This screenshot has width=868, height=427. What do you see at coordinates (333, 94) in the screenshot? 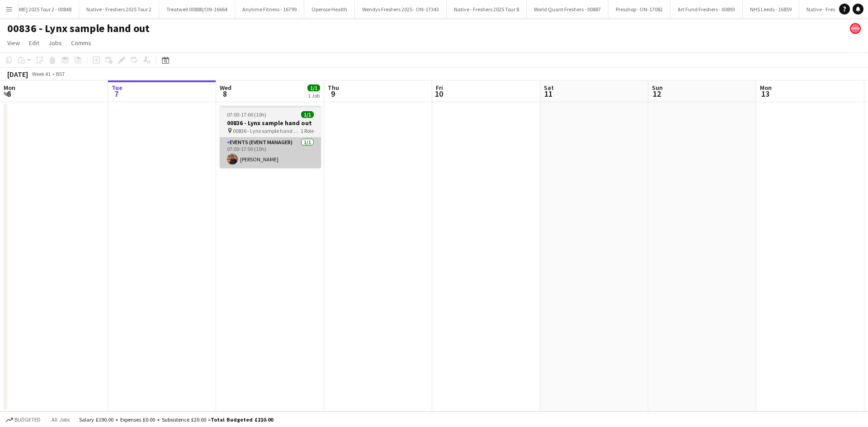
I see `span: 9` at bounding box center [333, 94].